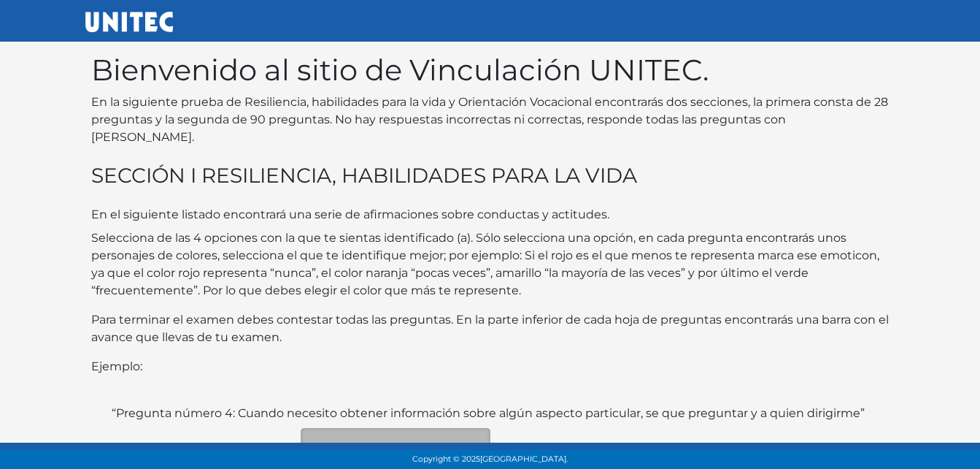 This screenshot has width=980, height=469. What do you see at coordinates (490, 215) in the screenshot?
I see `p: En el siguiente listado encontrará una serie de afirmaciones sobre conductas y actitudes.` at bounding box center [490, 215].